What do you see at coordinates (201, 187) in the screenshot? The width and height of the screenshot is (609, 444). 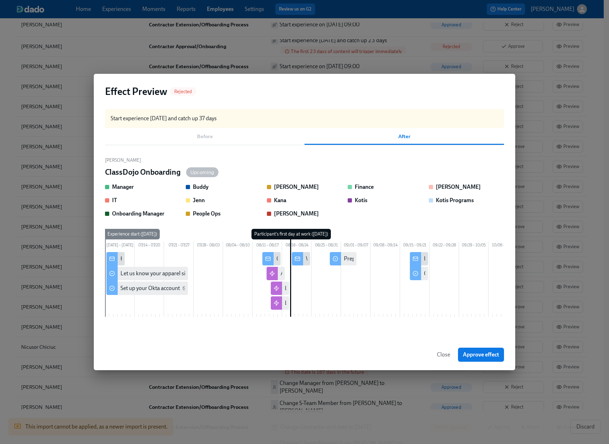 I see `strong: Buddy` at bounding box center [201, 187].